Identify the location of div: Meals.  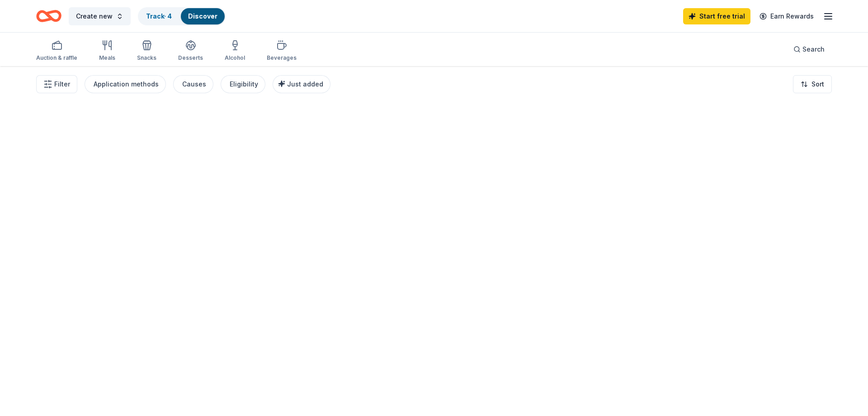
(107, 58).